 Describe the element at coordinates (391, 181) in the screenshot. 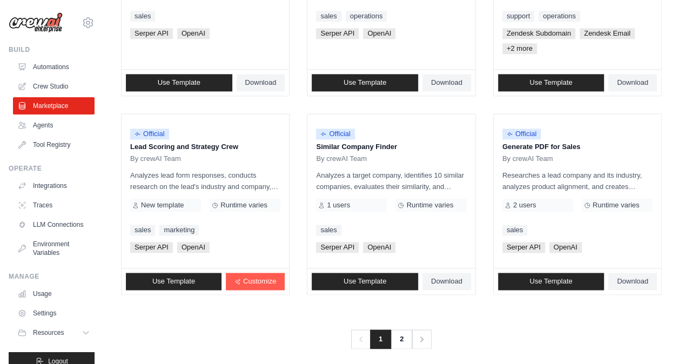

I see `p: Analyzes a target company, identifies 10 similar companies, evaluates their similarity, and provi...` at that location.